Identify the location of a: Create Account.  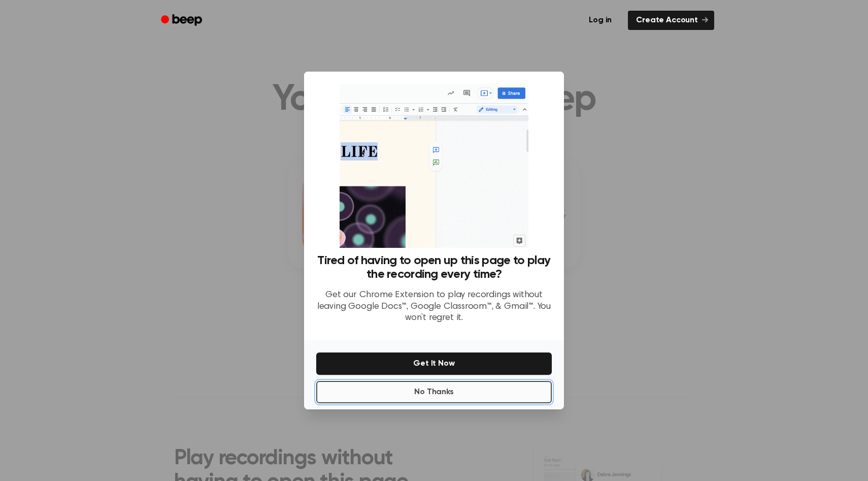
(671, 20).